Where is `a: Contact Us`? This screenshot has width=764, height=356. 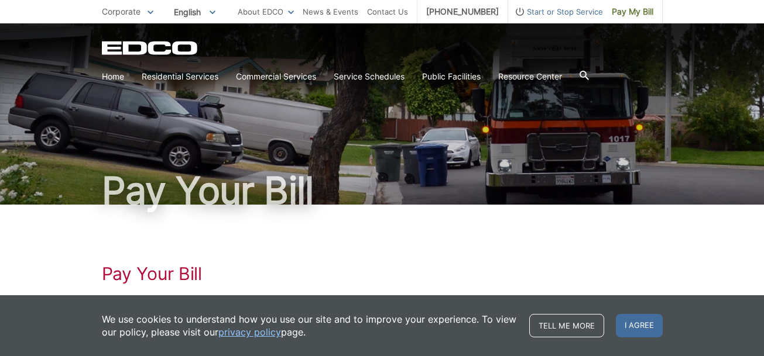 a: Contact Us is located at coordinates (387, 12).